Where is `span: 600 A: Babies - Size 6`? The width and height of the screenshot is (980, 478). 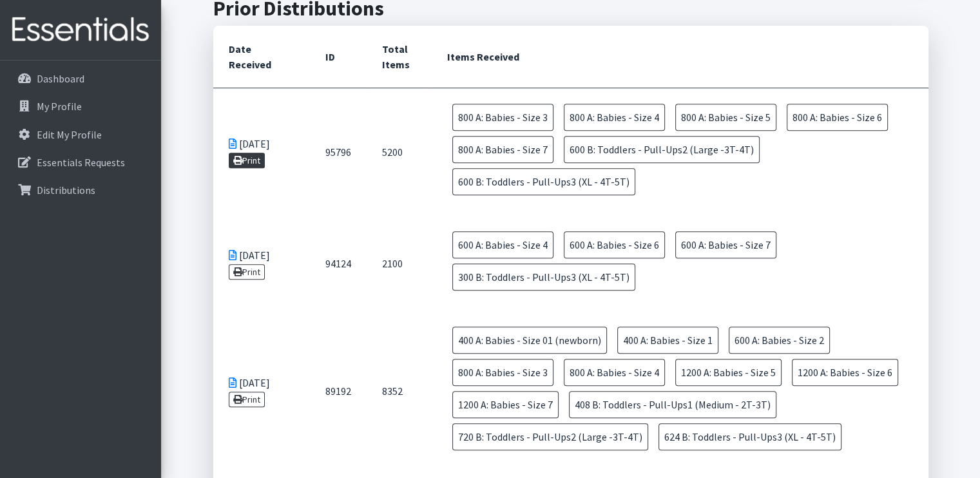
span: 600 A: Babies - Size 6 is located at coordinates (614, 245).